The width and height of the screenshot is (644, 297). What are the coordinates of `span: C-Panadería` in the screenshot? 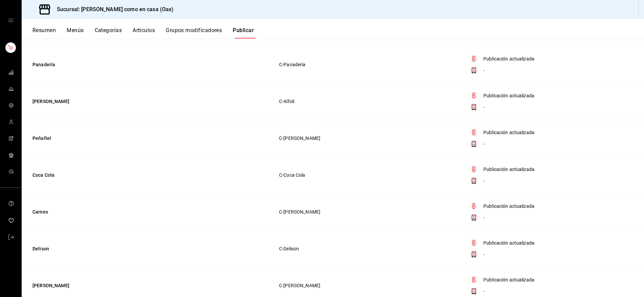 It's located at (364, 65).